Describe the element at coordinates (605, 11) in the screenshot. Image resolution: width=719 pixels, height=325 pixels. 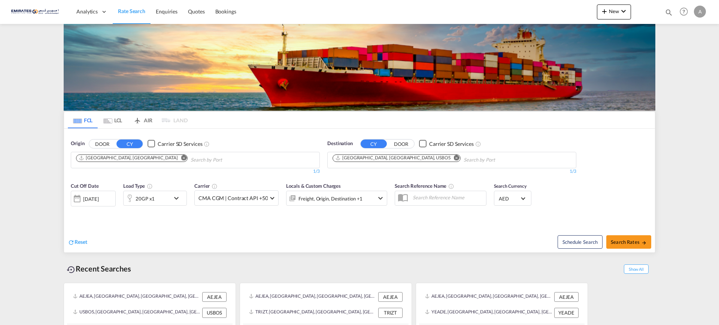
I see `md-icon: icon-plus 400-fg` at that location.